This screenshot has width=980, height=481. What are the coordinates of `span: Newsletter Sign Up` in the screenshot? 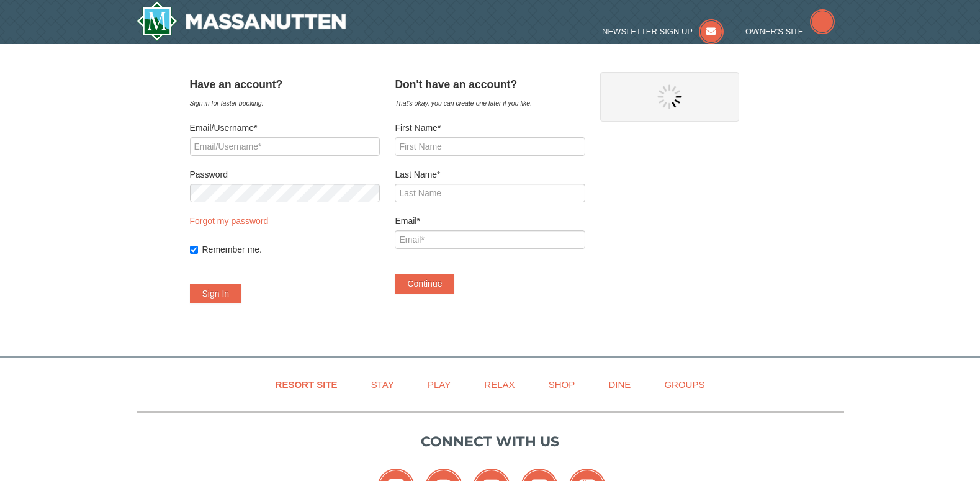 It's located at (647, 31).